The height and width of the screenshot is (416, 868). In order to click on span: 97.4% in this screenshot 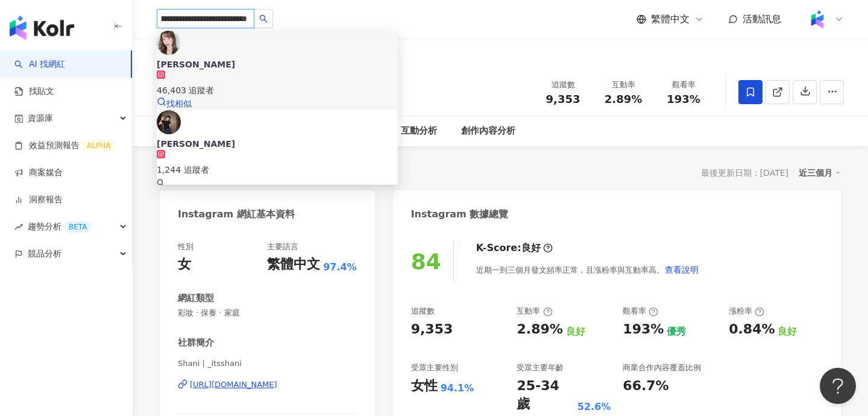, I will do `click(340, 267)`.